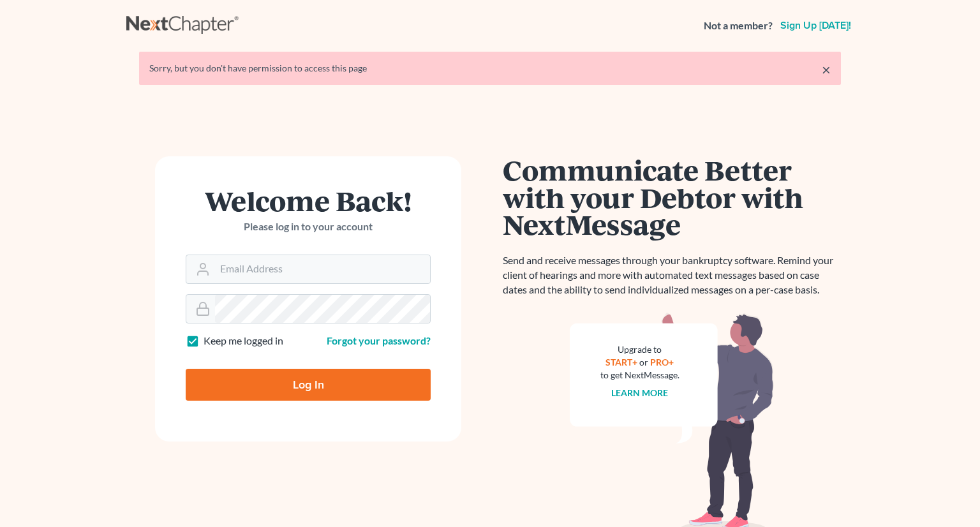  What do you see at coordinates (672, 275) in the screenshot?
I see `p: Send and receive messages through your bankruptcy software. Remind your client of hearings and mo...` at bounding box center [672, 275].